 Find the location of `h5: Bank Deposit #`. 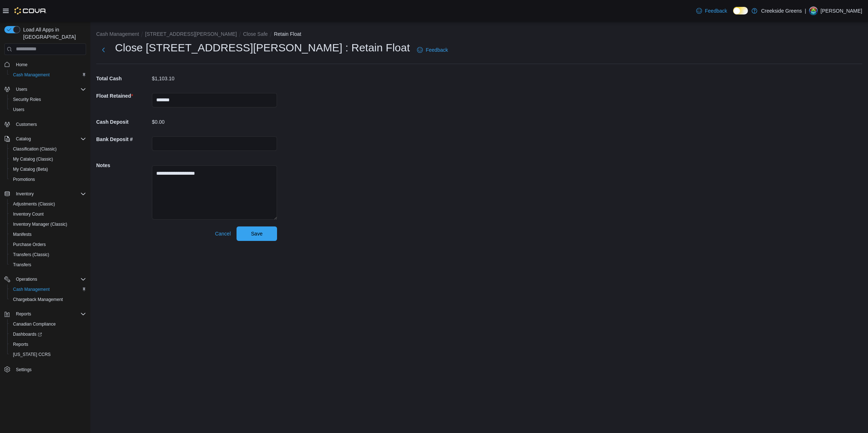

h5: Bank Deposit # is located at coordinates (123, 139).